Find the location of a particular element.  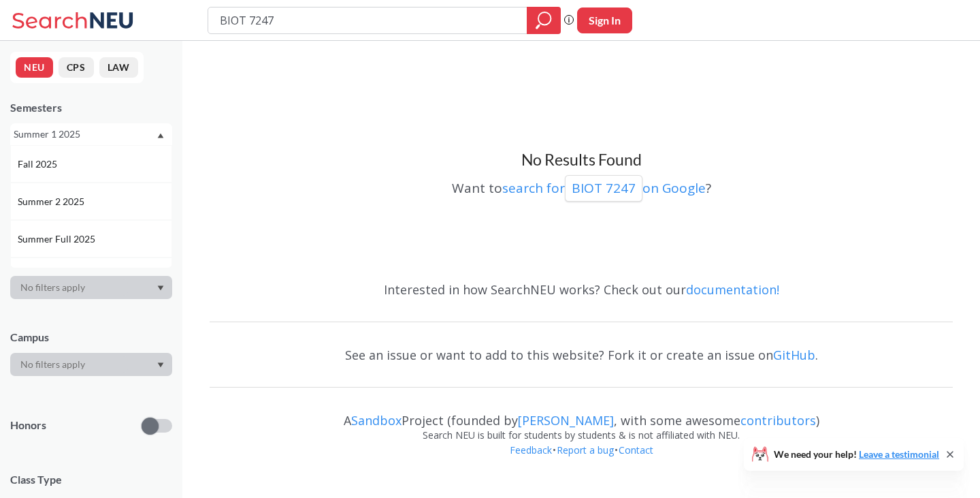

div: Semesters is located at coordinates (91, 107).